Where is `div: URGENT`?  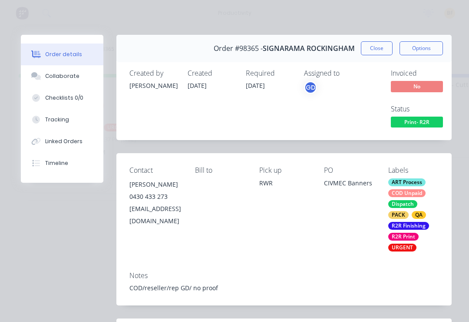 div: URGENT is located at coordinates (402, 247).